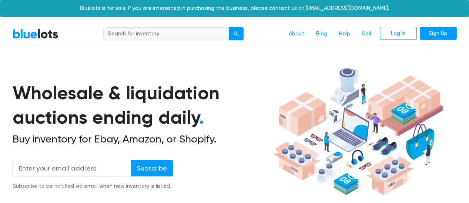 The image size is (469, 203). What do you see at coordinates (296, 34) in the screenshot?
I see `a: About` at bounding box center [296, 34].